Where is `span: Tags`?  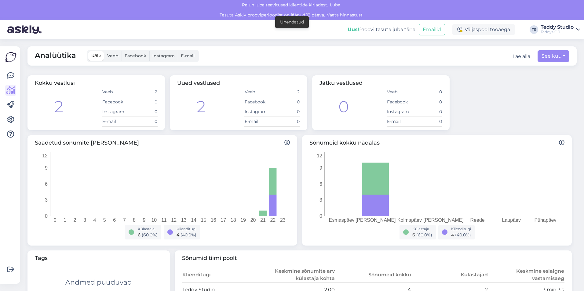 span: Tags is located at coordinates (99, 258).